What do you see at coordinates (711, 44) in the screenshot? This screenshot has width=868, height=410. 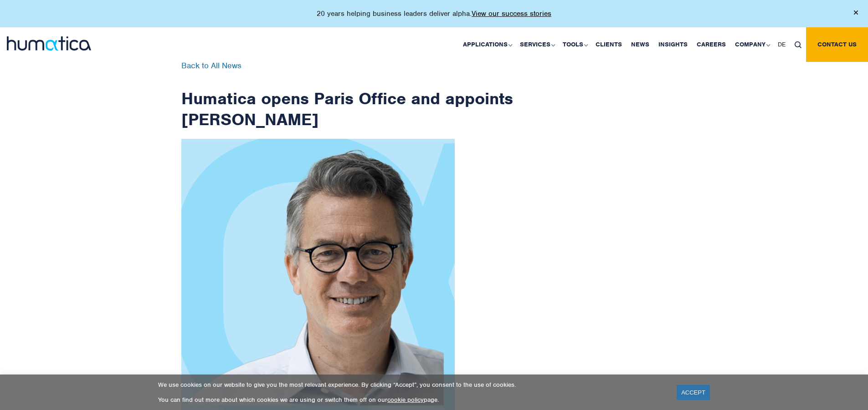 I see `a: Careers` at bounding box center [711, 44].